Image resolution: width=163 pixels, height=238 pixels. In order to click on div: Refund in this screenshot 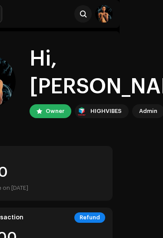, I will do `click(90, 218)`.